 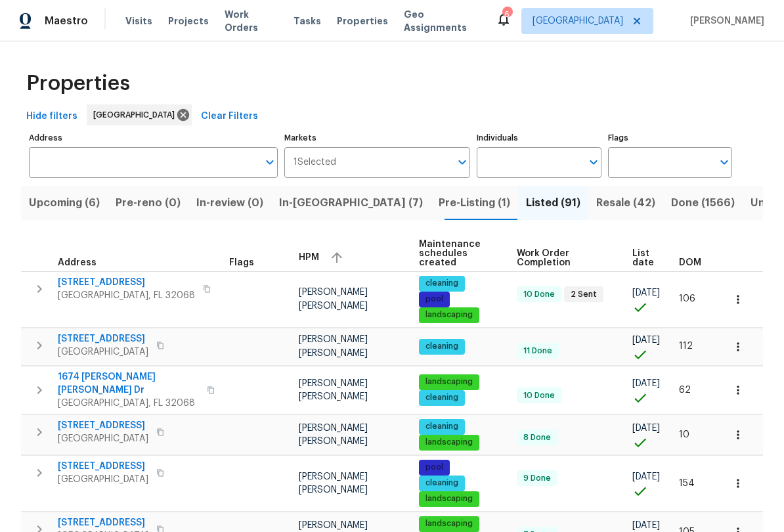 I want to click on span: 11 Done, so click(x=538, y=351).